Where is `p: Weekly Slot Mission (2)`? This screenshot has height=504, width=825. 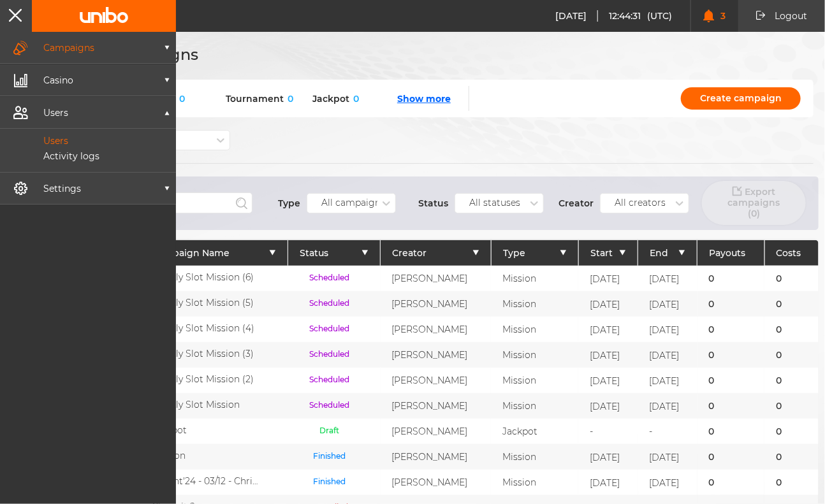 p: Weekly Slot Mission (2) is located at coordinates (203, 380).